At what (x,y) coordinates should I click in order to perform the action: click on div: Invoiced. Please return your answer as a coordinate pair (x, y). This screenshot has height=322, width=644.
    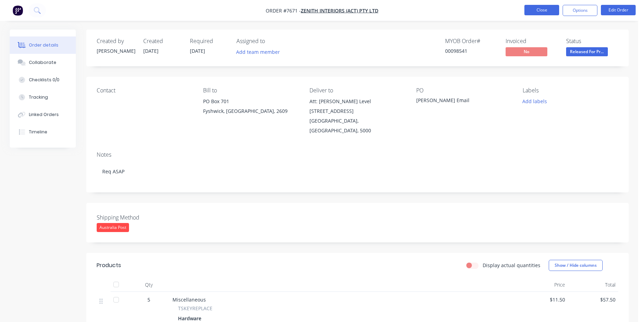
    Looking at the image, I should click on (531, 41).